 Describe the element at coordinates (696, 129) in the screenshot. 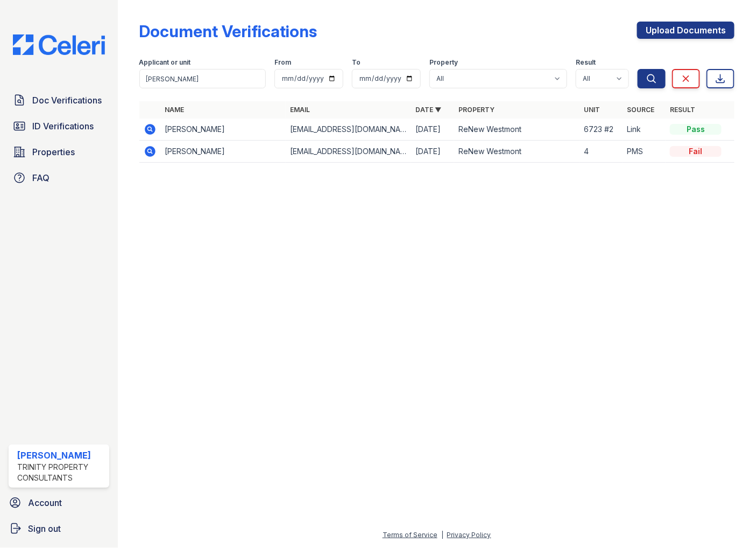

I see `div: Pass` at that location.